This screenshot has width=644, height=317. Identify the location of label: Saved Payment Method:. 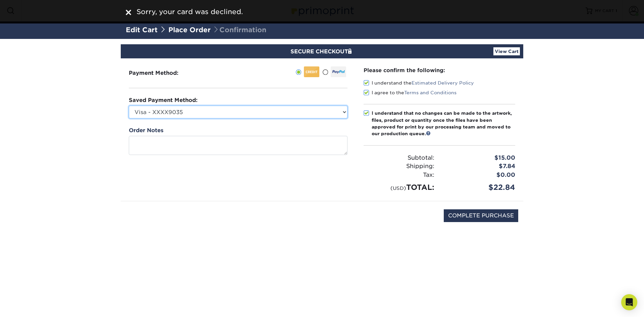
(163, 101).